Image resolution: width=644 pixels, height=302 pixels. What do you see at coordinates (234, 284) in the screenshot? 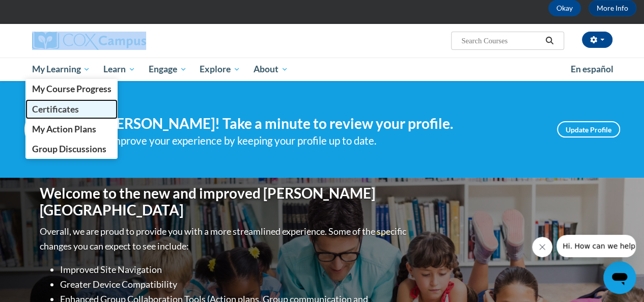
I see `li: Greater Device Compatibility` at bounding box center [234, 284].